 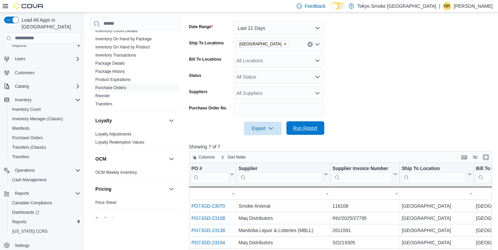 I want to click on input: Dark Mode, so click(x=338, y=6).